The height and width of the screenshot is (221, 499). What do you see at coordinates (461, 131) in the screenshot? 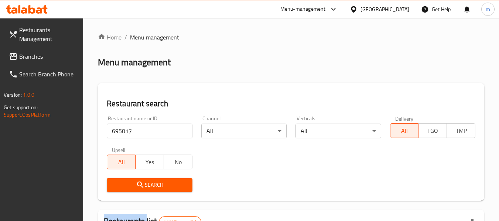
I see `span: TMP` at bounding box center [461, 131].